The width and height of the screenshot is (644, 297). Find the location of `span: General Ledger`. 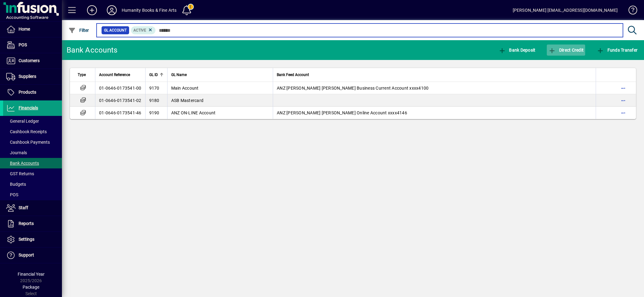

span: General Ledger is located at coordinates (23, 121).